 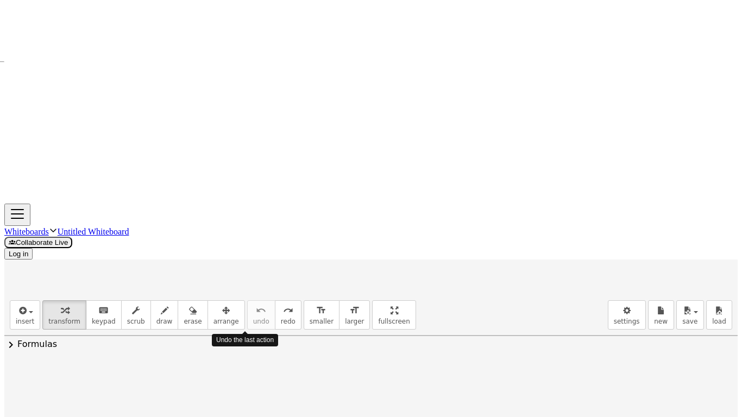 I want to click on button: settings, so click(x=626, y=315).